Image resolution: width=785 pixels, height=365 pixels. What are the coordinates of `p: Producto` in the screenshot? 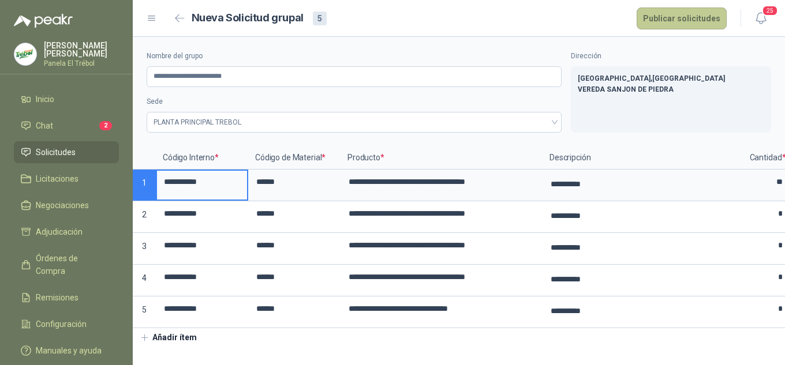 It's located at (441, 158).